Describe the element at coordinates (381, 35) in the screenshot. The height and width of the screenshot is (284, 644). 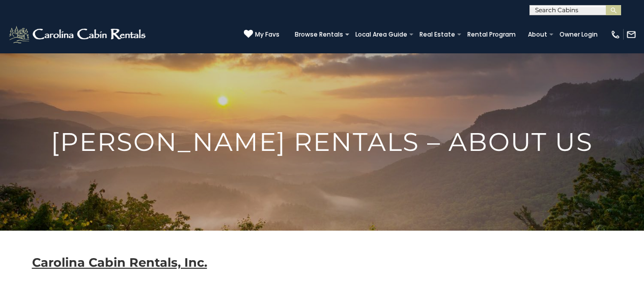
I see `a: Local Area Guide` at that location.